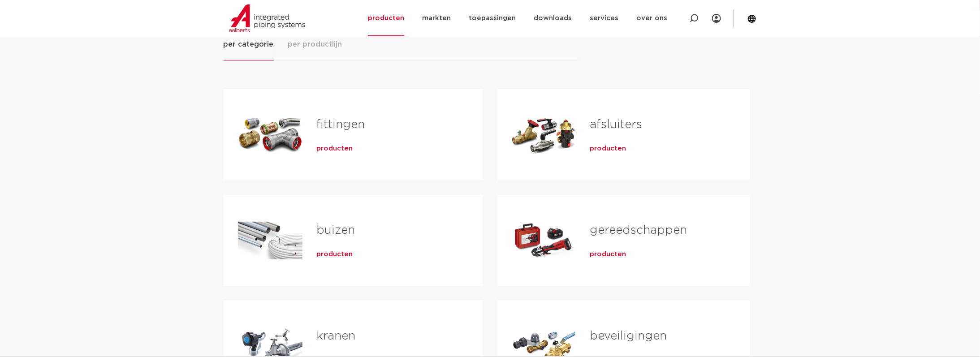  What do you see at coordinates (616, 124) in the screenshot?
I see `a: afsluiters` at bounding box center [616, 124].